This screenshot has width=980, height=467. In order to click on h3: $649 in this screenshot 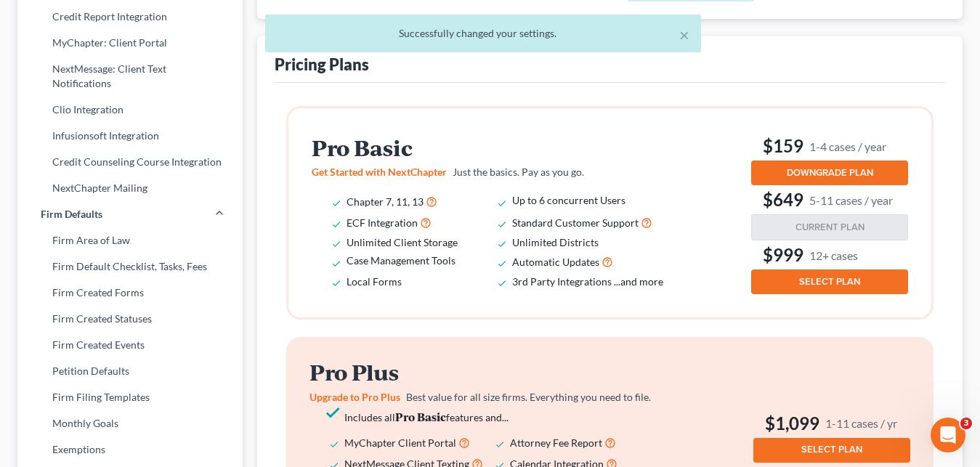, I will do `click(830, 200)`.